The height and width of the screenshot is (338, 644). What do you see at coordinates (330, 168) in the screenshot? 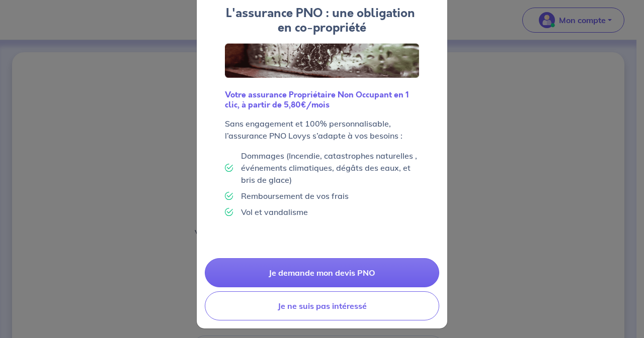
I see `p: Dommages (Incendie, catastrophes naturelles , événements climatiques, dégâts des eaux, et bris de...` at bounding box center [330, 168].